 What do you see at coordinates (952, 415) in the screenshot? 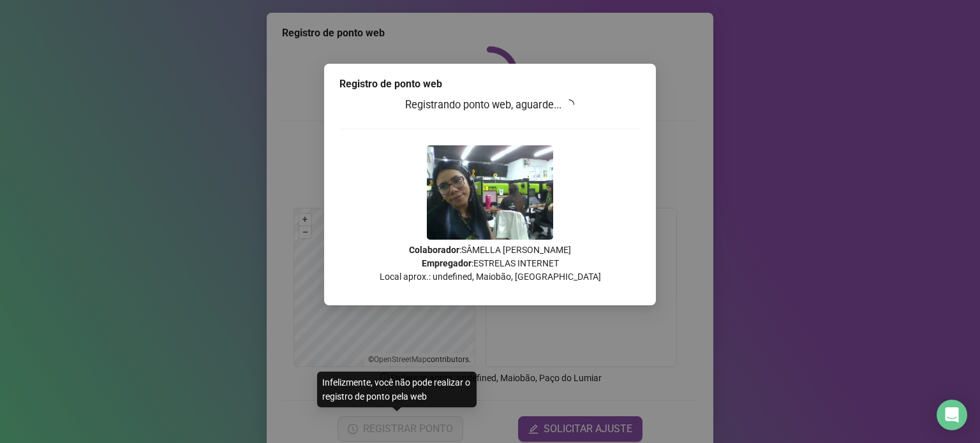
I see `div: Open Intercom Messenger` at bounding box center [952, 415].